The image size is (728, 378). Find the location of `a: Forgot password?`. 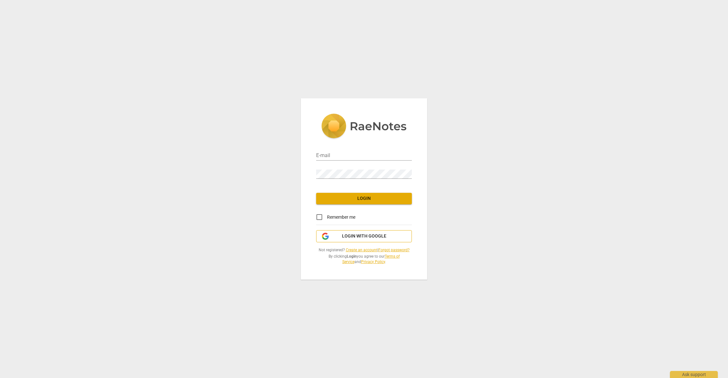

a: Forgot password? is located at coordinates (394, 250).